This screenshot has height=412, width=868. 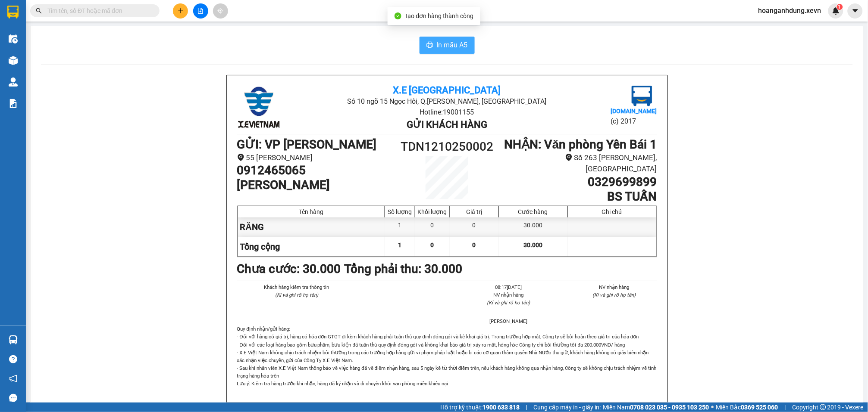 I want to click on div: Cước hàng, so click(x=532, y=212).